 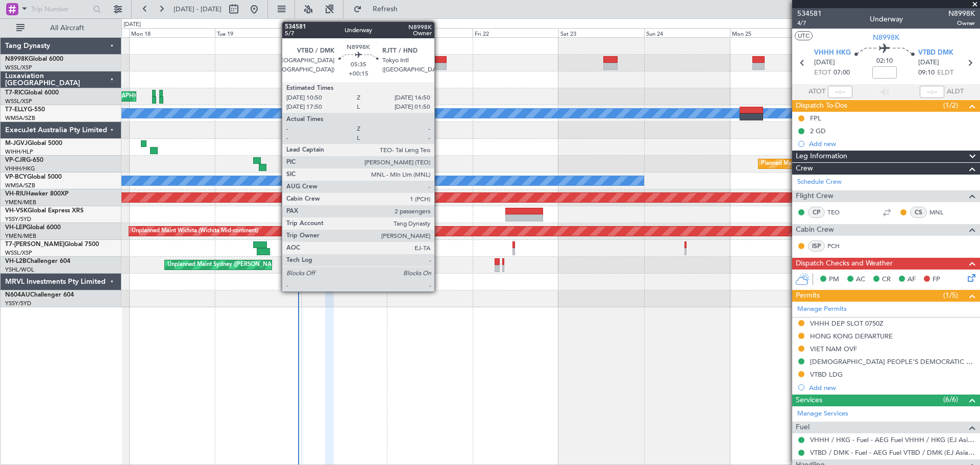 I want to click on div: VHHH DEP SLOT 0750Z, so click(x=847, y=323).